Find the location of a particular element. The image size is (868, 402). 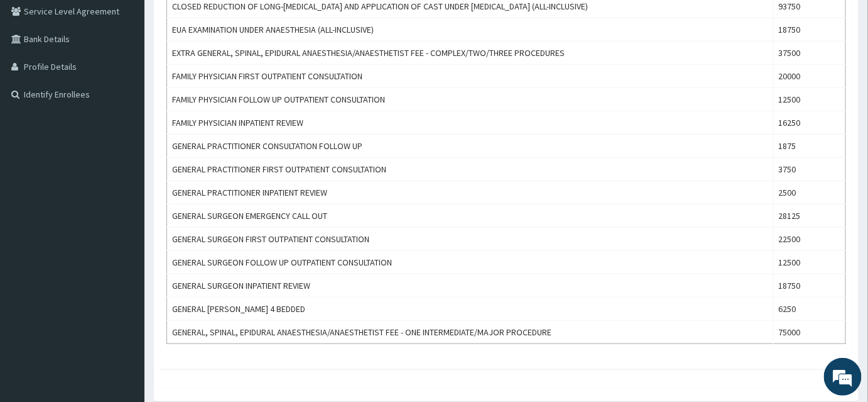

td: GENERAL PRACTITIONER INPATIENT REVIEW is located at coordinates (471, 192).